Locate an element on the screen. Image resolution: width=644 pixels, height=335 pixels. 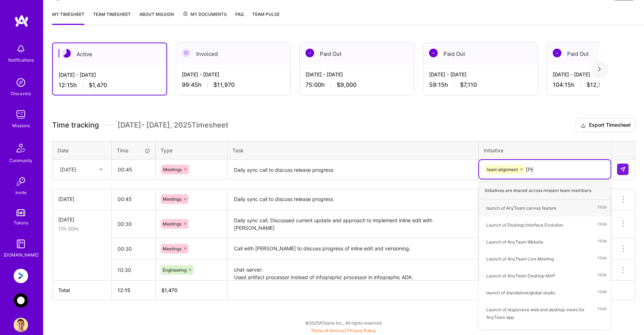
a: My timesheet is located at coordinates (68, 18).